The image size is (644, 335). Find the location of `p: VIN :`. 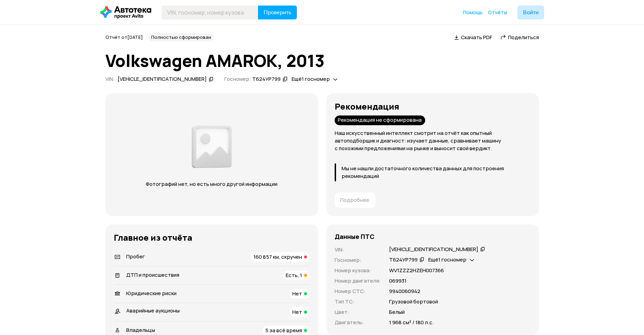

p: VIN : is located at coordinates (357, 250).